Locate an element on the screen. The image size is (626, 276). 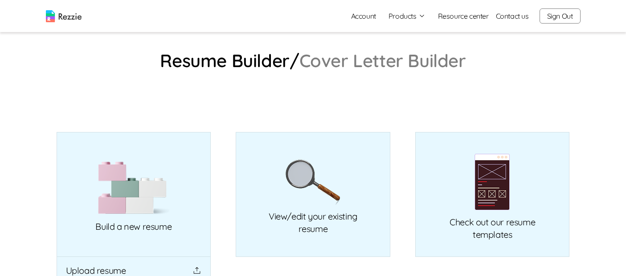
a: Cover Letter Builder is located at coordinates (382, 61).